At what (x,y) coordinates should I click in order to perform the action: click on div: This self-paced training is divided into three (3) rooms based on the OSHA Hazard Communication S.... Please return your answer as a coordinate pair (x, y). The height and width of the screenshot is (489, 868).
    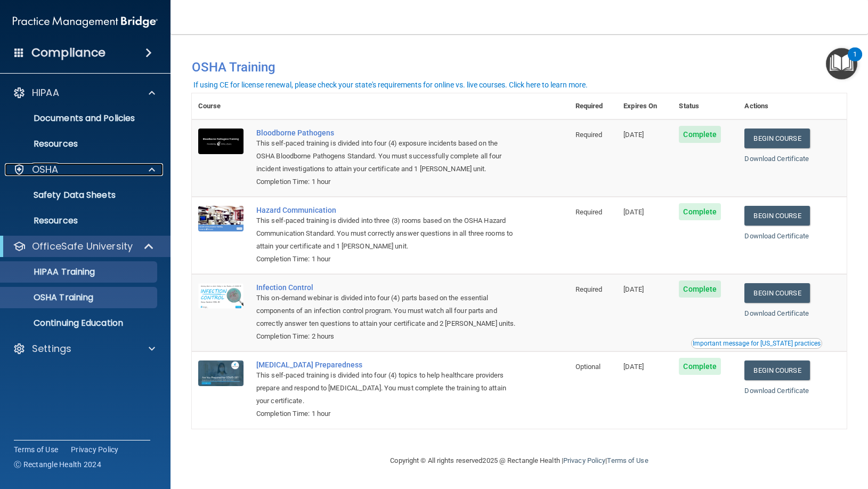
    Looking at the image, I should click on (386, 234).